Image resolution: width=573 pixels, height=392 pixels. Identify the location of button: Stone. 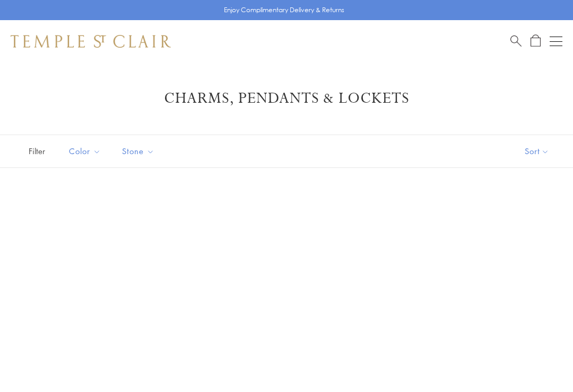
(138, 151).